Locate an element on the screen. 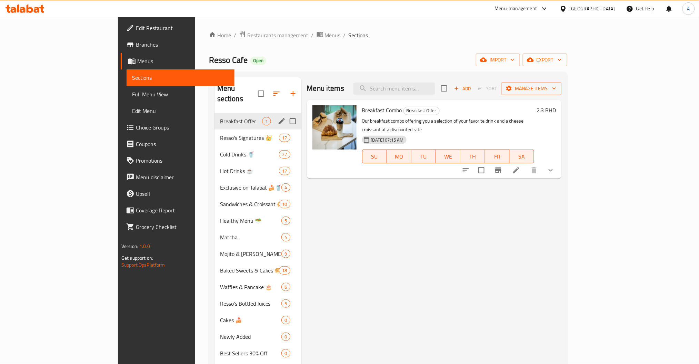 Image resolution: width=699 pixels, height=364 pixels. div: Cold Drinks 🥤27 is located at coordinates (258, 154).